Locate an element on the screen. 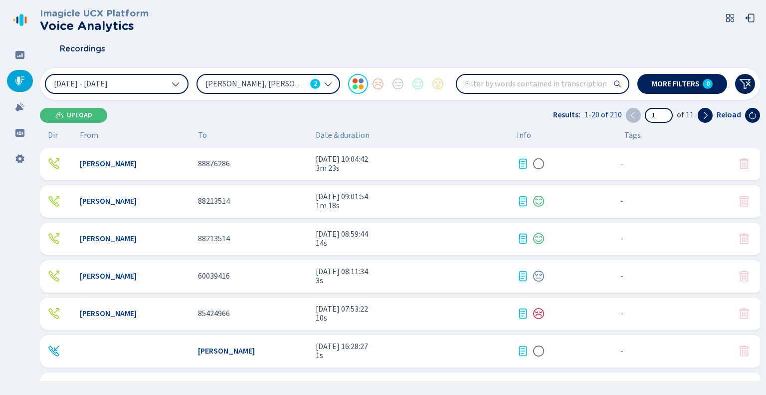 Image resolution: width=766 pixels, height=395 pixels. span: 60039416 is located at coordinates (214, 276).